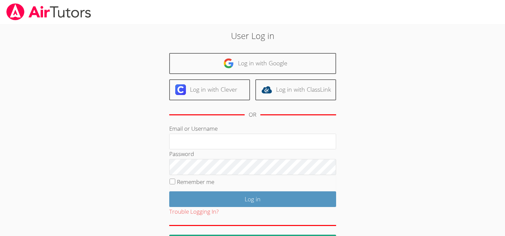 The height and width of the screenshot is (236, 505). I want to click on img: clever-logo-6eab21bc6e7a338710f1a6ff85c0baf02591cd810cc4098c63d3a4b26e2feb20.svg, so click(181, 90).